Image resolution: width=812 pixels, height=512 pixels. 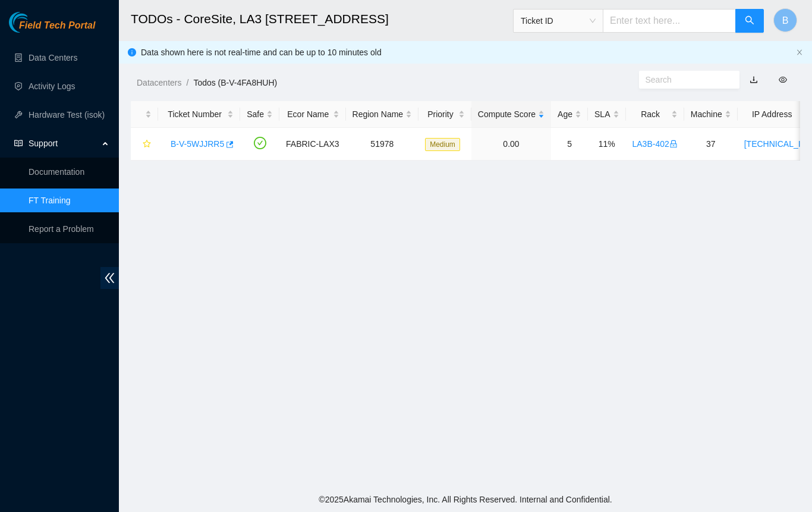 What do you see at coordinates (57, 172) in the screenshot?
I see `a: Documentation` at bounding box center [57, 172].